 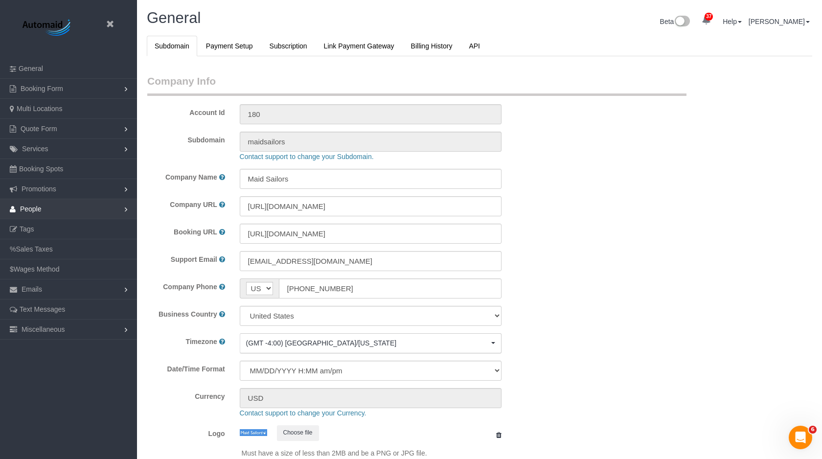 I want to click on span: Promotions, so click(x=39, y=189).